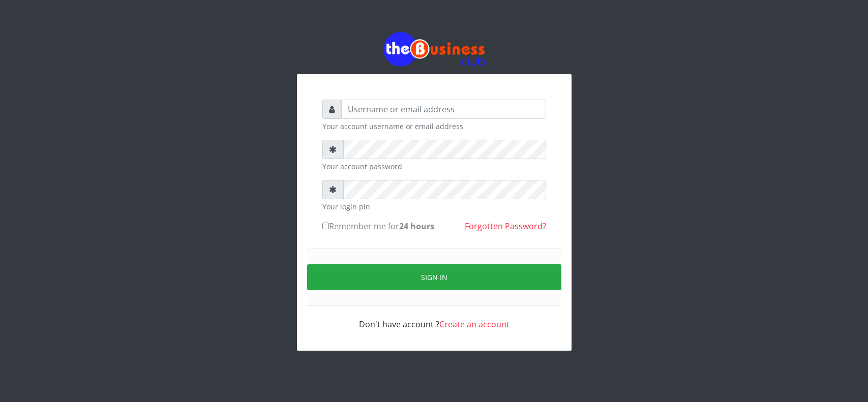 The height and width of the screenshot is (402, 868). I want to click on small: Your login pin, so click(434, 207).